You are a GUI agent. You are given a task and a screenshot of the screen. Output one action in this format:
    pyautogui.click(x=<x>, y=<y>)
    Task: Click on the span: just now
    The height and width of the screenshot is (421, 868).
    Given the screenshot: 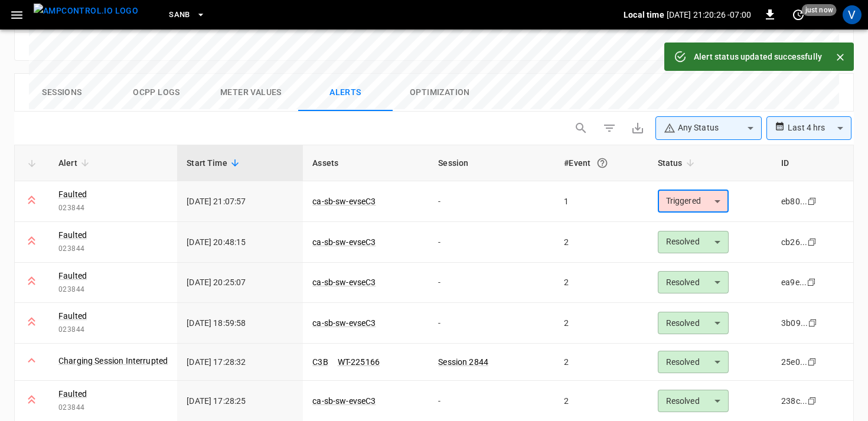 What is the action you would take?
    pyautogui.click(x=819, y=10)
    